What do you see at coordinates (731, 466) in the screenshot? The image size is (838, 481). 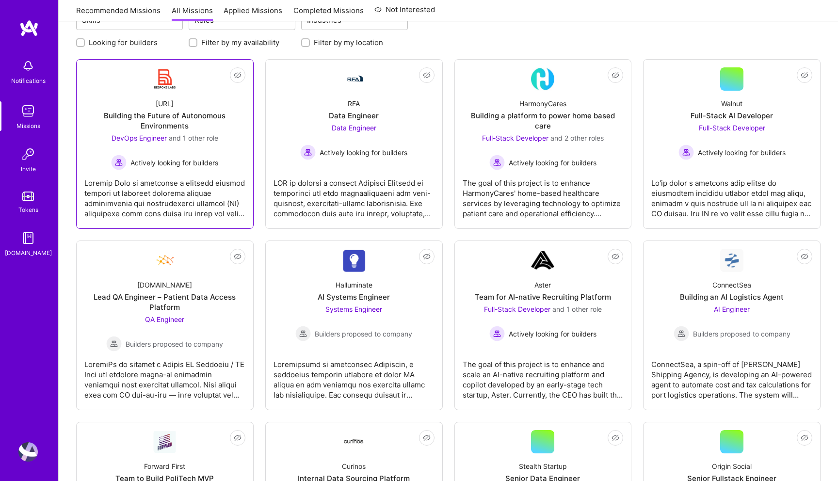 I see `div: Origin Social` at bounding box center [731, 466].